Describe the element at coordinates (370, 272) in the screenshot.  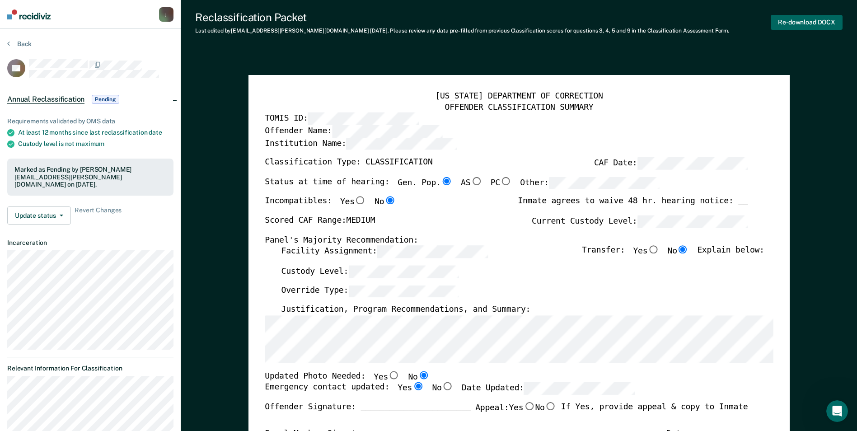
I see `label: Custody Level:` at that location.